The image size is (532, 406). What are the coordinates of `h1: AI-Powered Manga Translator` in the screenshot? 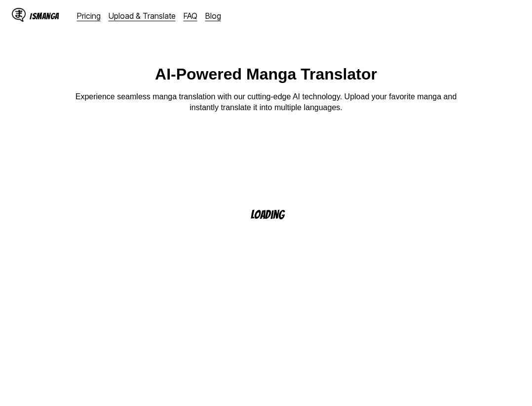 It's located at (266, 74).